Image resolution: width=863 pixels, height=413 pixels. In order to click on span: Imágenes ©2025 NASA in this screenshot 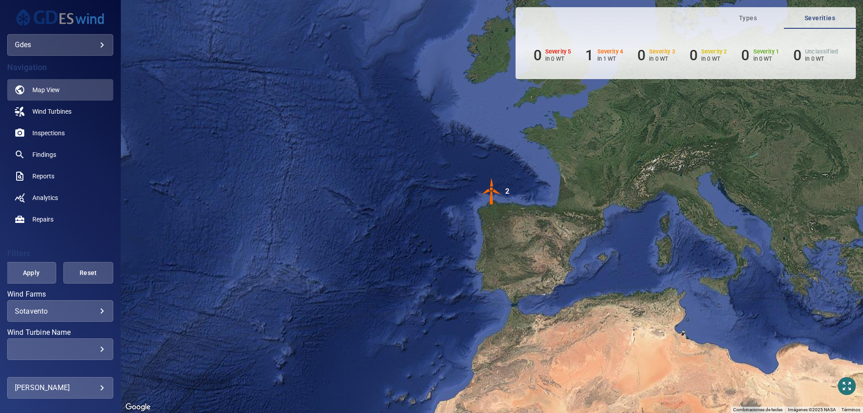, I will do `click(811, 409)`.